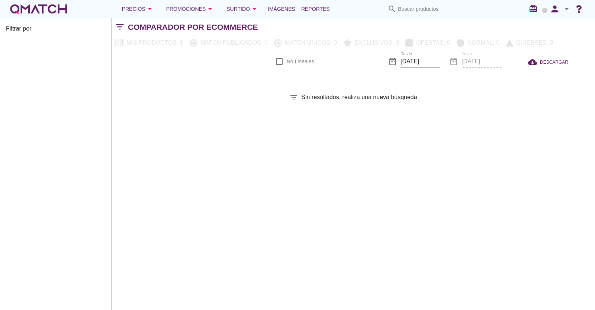  I want to click on button: Promociones, so click(190, 9).